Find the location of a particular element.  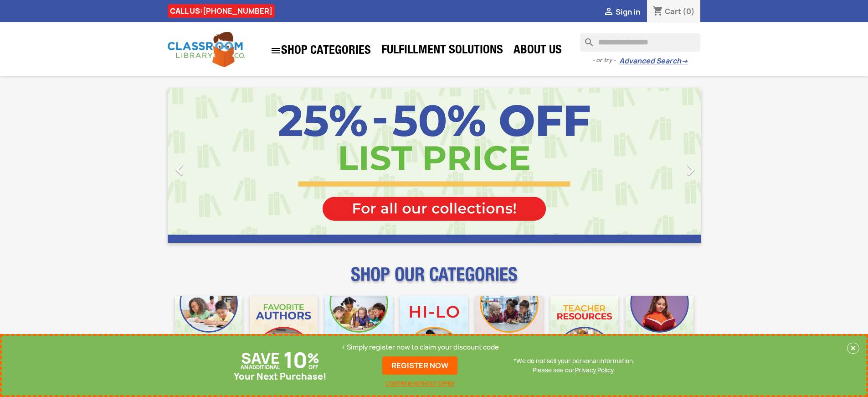

a: Advanced Search→ is located at coordinates (653, 61).